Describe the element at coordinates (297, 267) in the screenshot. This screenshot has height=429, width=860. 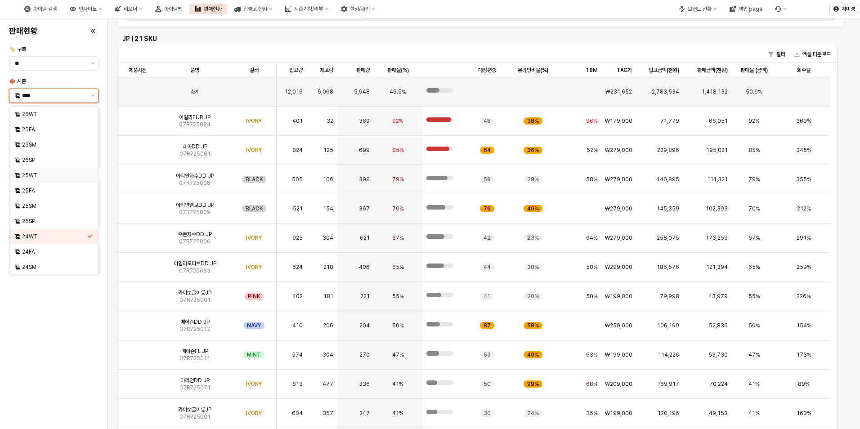
I see `span: 624` at that location.